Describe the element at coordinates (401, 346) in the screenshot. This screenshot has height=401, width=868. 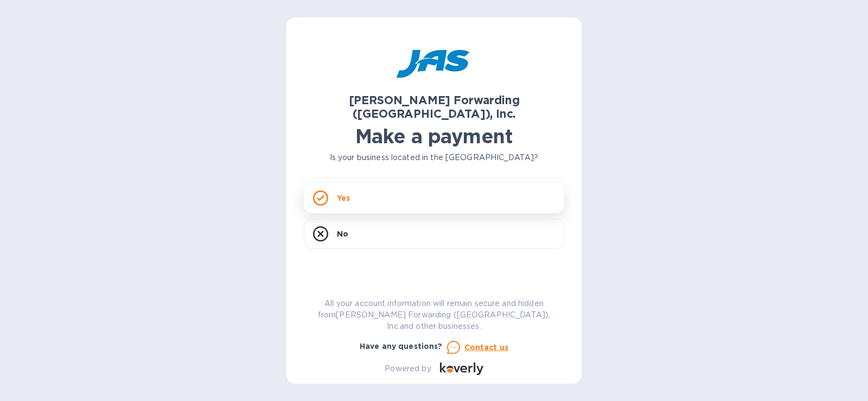
I see `b: Have any questions?` at that location.